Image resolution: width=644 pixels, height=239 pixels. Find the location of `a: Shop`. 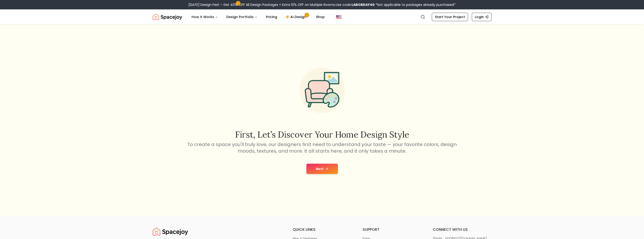

a: Shop is located at coordinates (320, 17).